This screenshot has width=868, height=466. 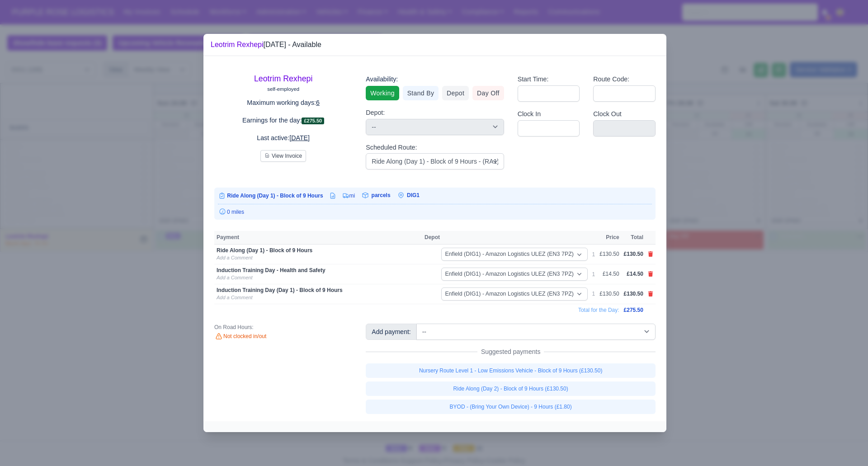 What do you see at coordinates (283, 138) in the screenshot?
I see `p: Last active:` at bounding box center [283, 138].